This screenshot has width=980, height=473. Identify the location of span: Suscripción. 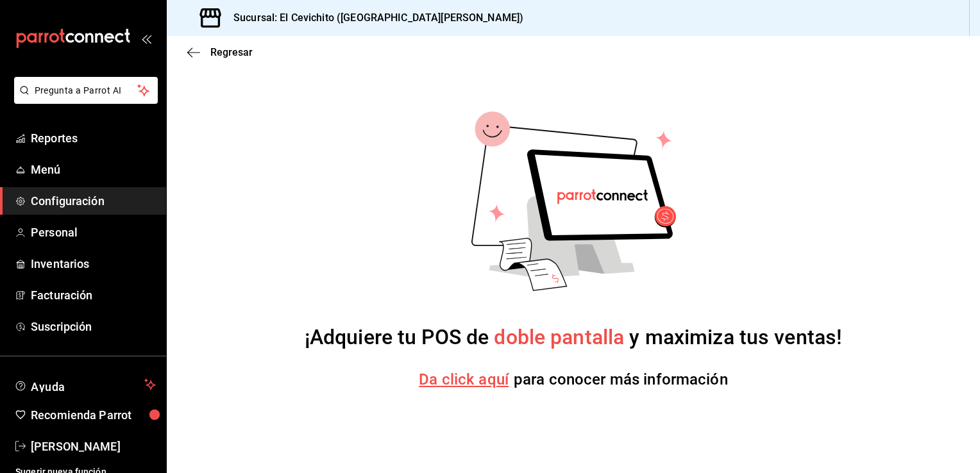
(93, 327).